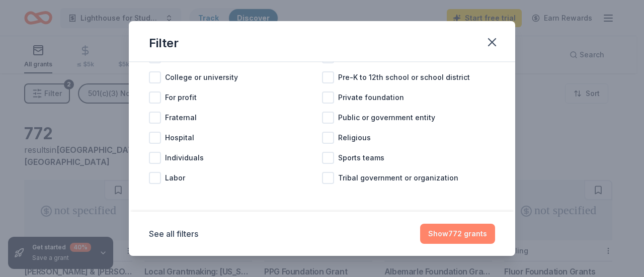 This screenshot has height=277, width=644. Describe the element at coordinates (181, 117) in the screenshot. I see `span: Fraternal` at that location.